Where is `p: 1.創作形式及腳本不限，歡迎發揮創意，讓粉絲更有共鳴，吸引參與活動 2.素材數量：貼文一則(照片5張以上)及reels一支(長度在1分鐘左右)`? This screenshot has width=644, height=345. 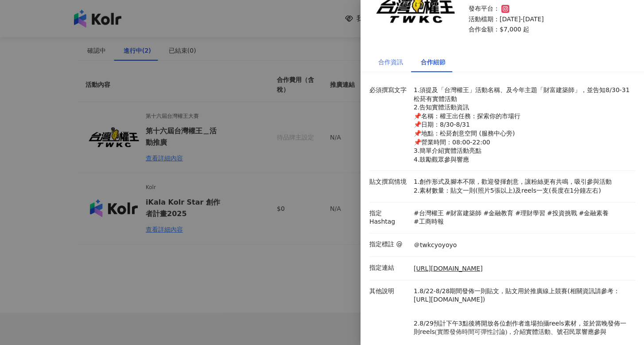 p: 1.創作形式及腳本不限，歡迎發揮創意，讓粉絲更有共鳴，吸引參與活動 2.素材數量：貼文一則(照片5張以上)及reels一支(長度在1分鐘左右) is located at coordinates (522, 186).